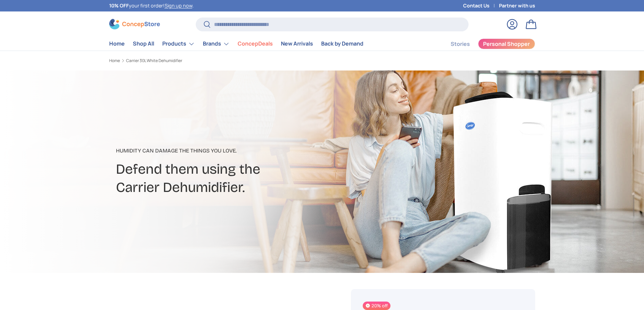  I want to click on a: Personal Shopper, so click(507, 44).